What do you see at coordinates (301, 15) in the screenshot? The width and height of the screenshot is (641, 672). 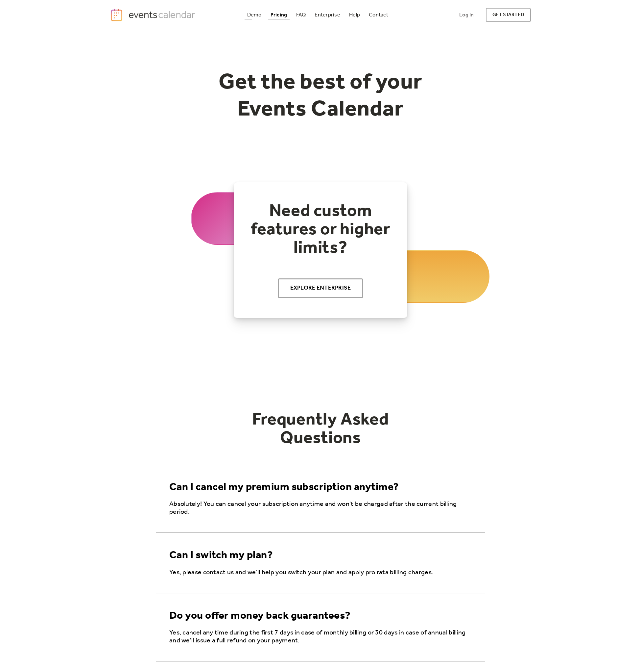 I see `div: FAQ` at bounding box center [301, 15].